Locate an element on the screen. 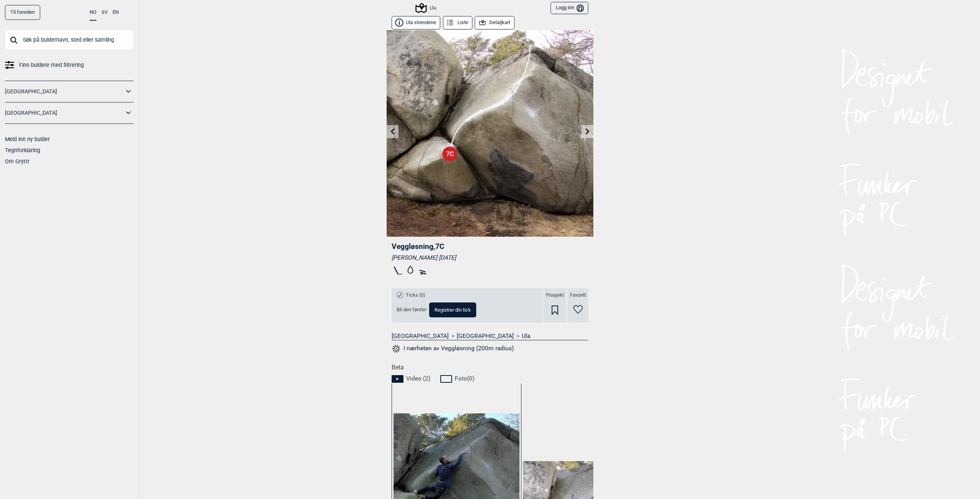  span: Ticks (0) is located at coordinates (416, 296).